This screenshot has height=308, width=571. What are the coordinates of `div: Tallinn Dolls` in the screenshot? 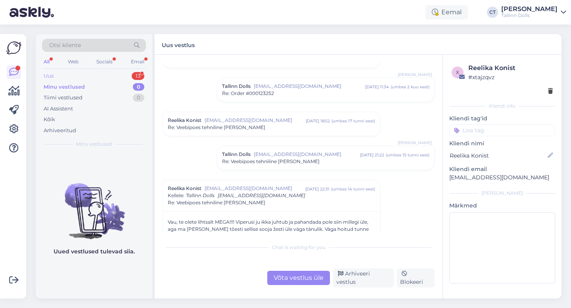 It's located at (529, 15).